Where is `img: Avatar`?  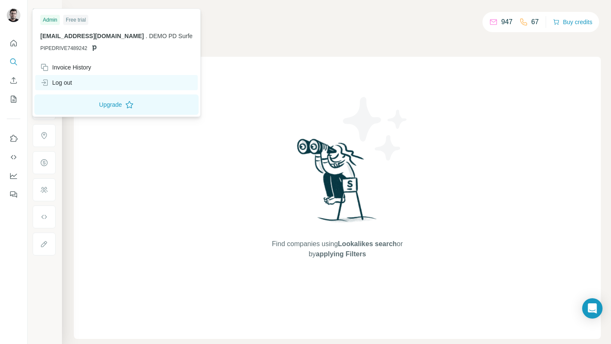 img: Avatar is located at coordinates (14, 15).